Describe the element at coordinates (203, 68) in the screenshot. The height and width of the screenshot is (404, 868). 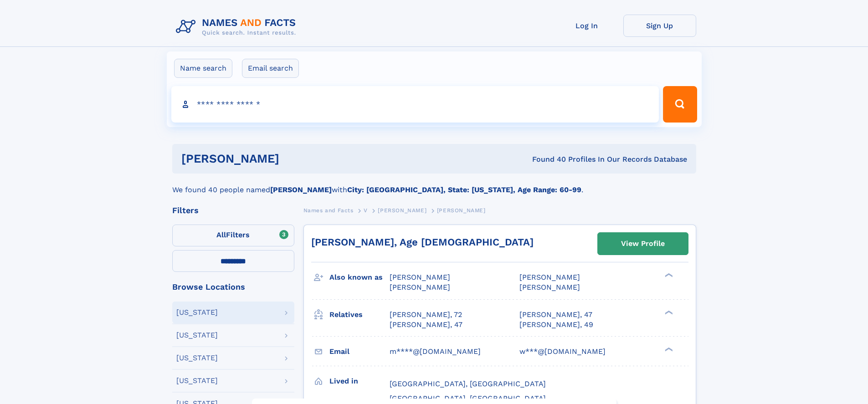
I see `label: Name search` at that location.